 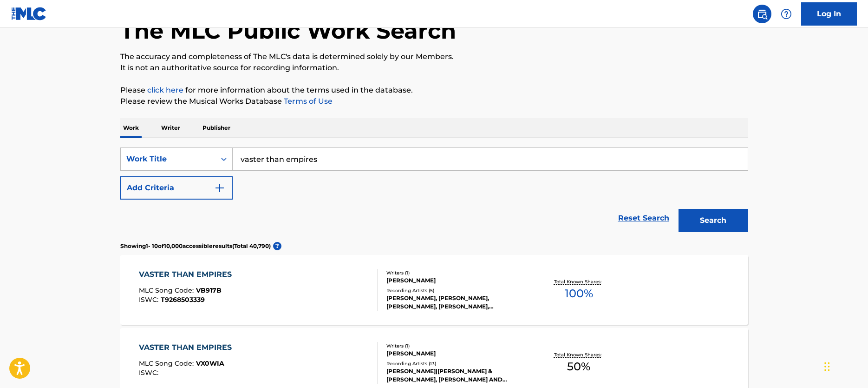 What do you see at coordinates (165, 90) in the screenshot?
I see `a: click here` at bounding box center [165, 90].